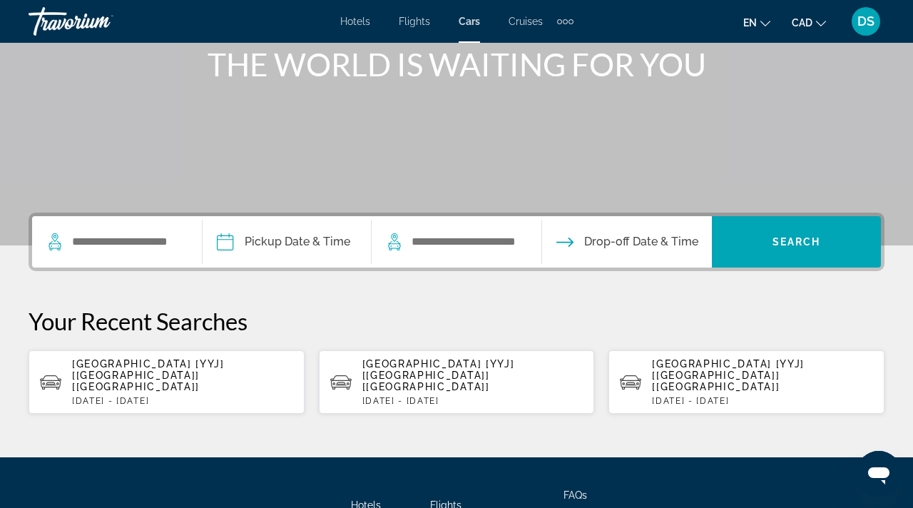  Describe the element at coordinates (414, 21) in the screenshot. I see `a: Flights` at that location.